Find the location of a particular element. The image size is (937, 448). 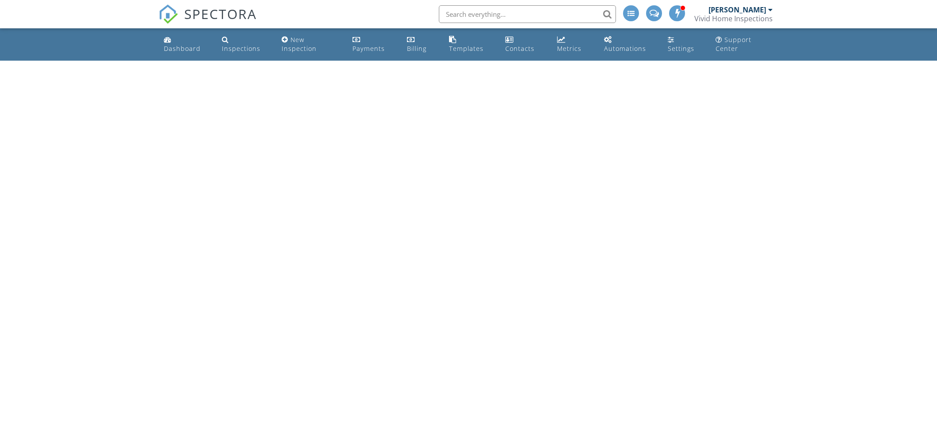

a: Templates is located at coordinates (470, 44).